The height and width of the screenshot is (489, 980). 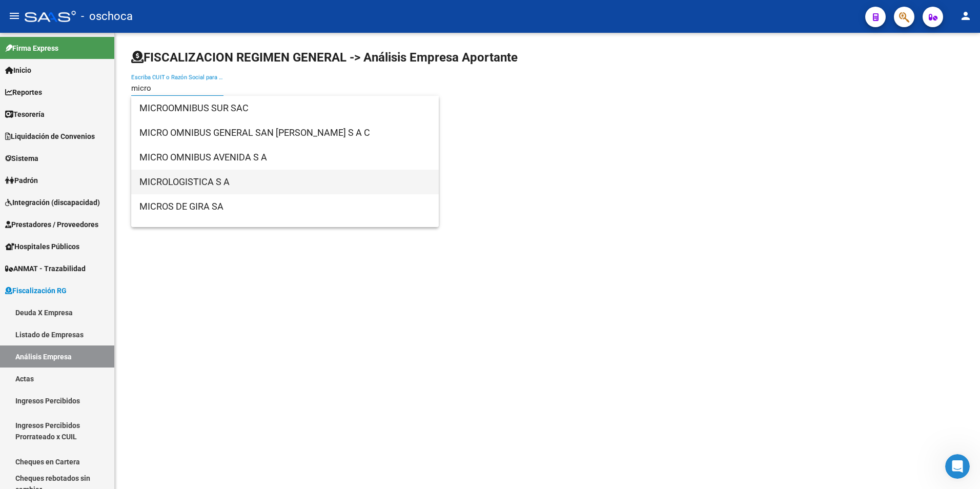 I want to click on span: - oschoca, so click(x=106, y=16).